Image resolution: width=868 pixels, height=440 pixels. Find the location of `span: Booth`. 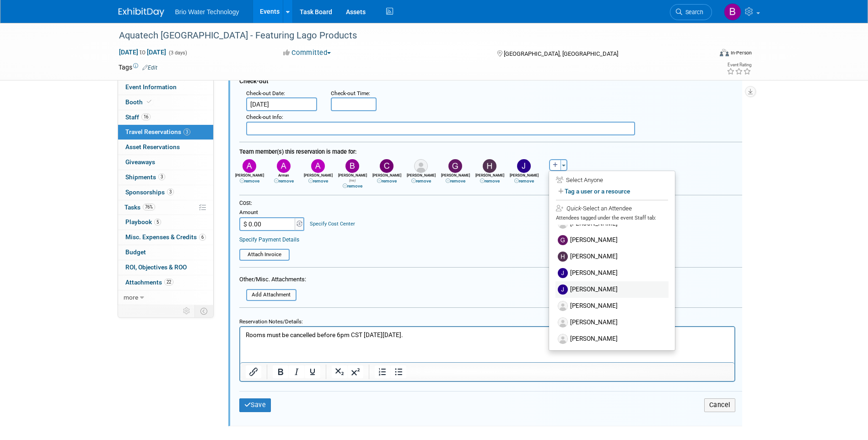

span: Booth is located at coordinates (139, 102).